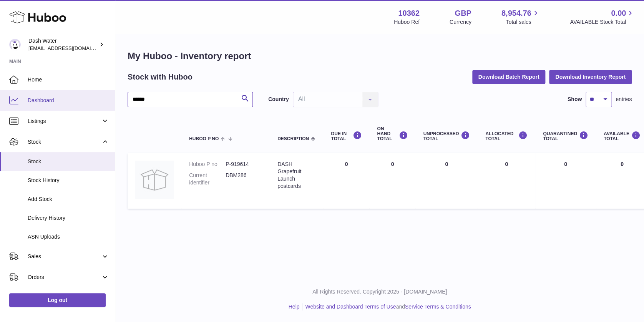 This screenshot has width=644, height=322. I want to click on label: Show, so click(575, 99).